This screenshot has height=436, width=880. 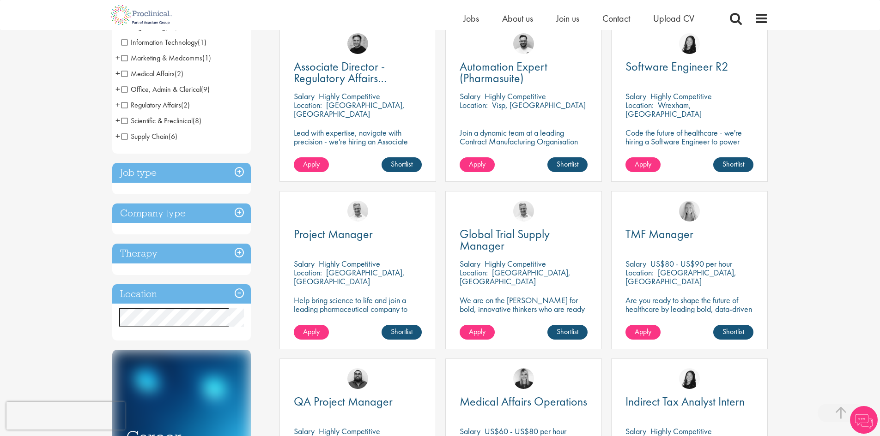 I want to click on img: Emile De Beer, so click(x=523, y=43).